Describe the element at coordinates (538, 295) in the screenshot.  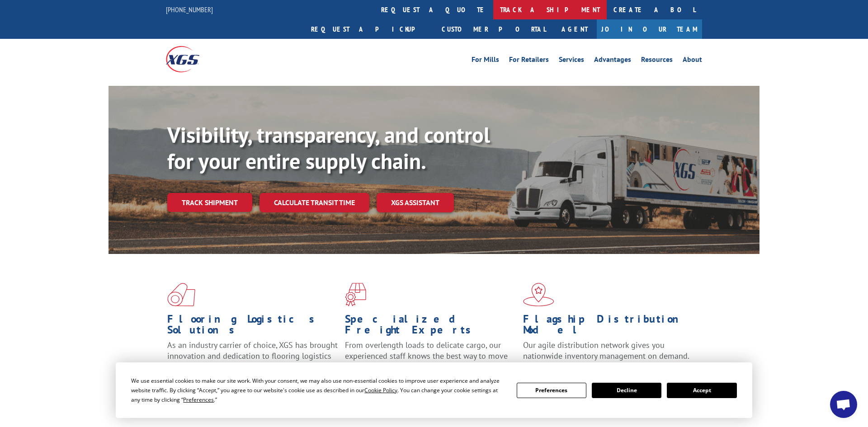
I see `img: xgs-icon-flagship-distribution-model-red` at that location.